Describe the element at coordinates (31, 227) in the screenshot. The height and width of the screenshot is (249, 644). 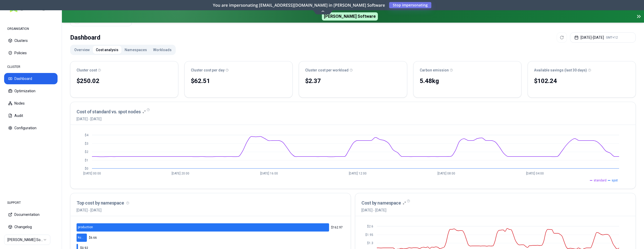
I see `button: Changelog` at that location.